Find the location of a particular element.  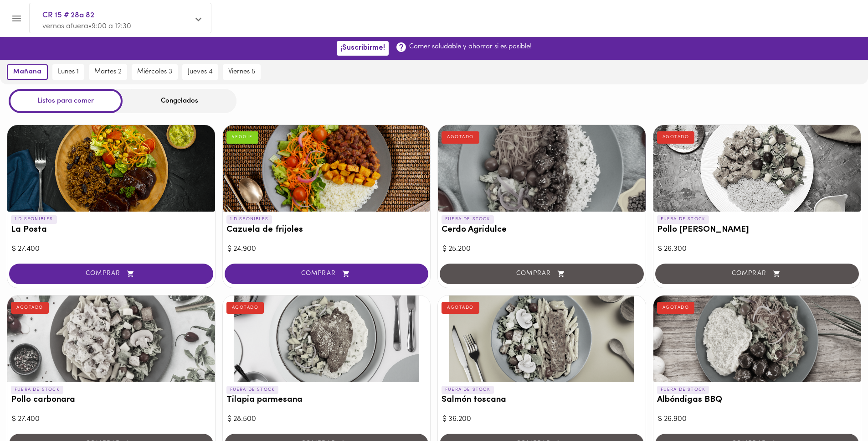

button: lunes 1 is located at coordinates (68, 72).